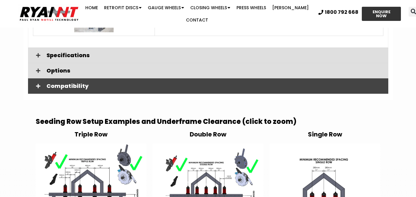 Image resolution: width=416 pixels, height=197 pixels. Describe the element at coordinates (49, 14) in the screenshot. I see `img: Ryan NT logo` at that location.